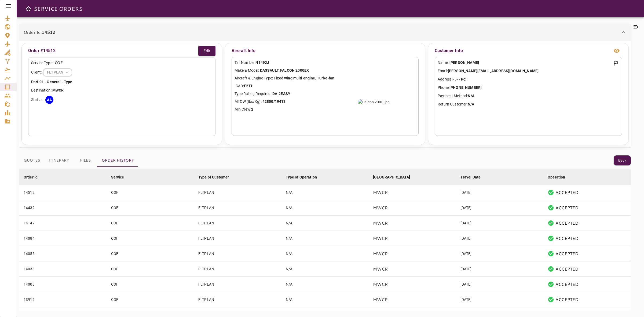 The width and height of the screenshot is (644, 317). I want to click on div: 13916, so click(63, 300).